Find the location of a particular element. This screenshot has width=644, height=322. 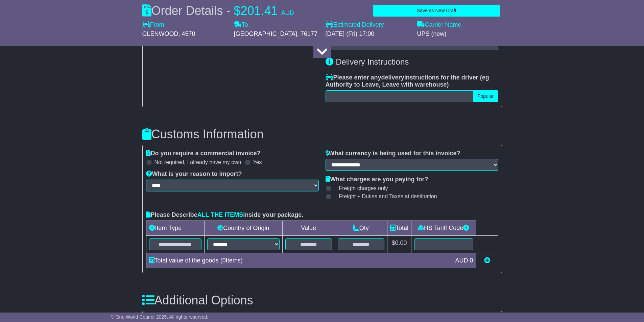

td: Total is located at coordinates (399, 228).